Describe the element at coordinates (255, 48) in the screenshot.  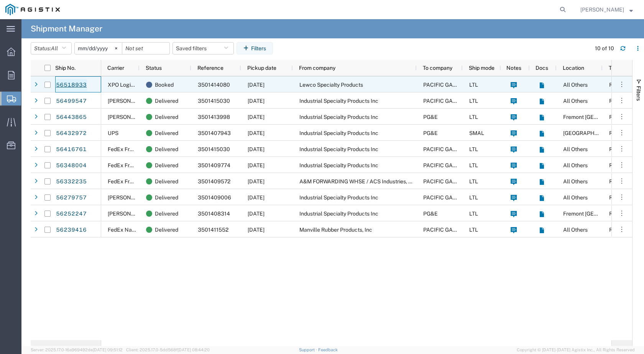
I see `button: Filters` at that location.